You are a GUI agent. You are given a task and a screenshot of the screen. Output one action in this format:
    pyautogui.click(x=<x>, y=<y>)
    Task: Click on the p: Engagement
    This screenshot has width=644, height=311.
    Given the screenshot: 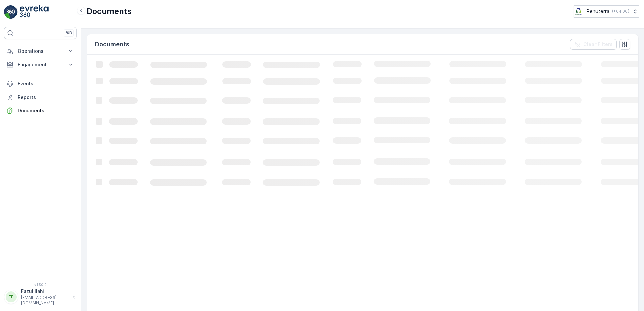 What is the action you would take?
    pyautogui.click(x=41, y=65)
    